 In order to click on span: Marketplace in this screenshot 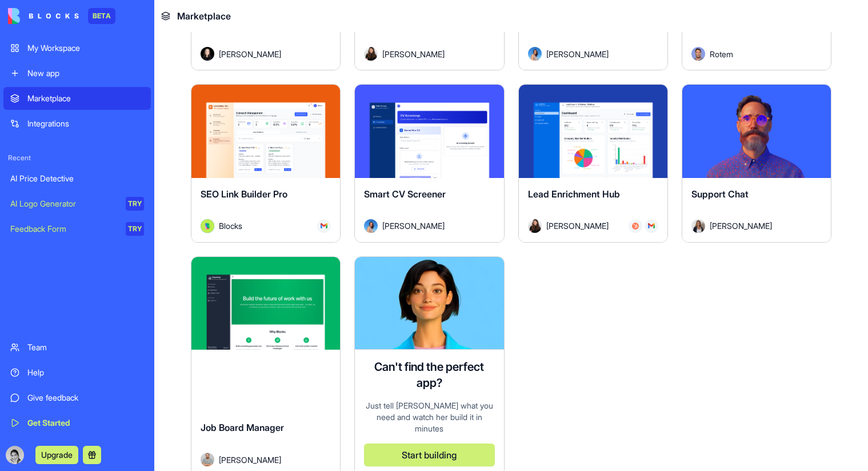, I will do `click(204, 16)`.